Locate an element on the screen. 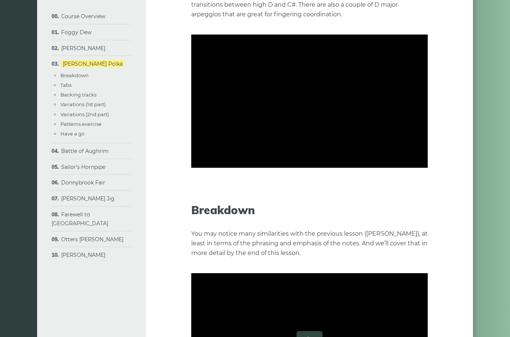  a: Backing tracks is located at coordinates (78, 95).